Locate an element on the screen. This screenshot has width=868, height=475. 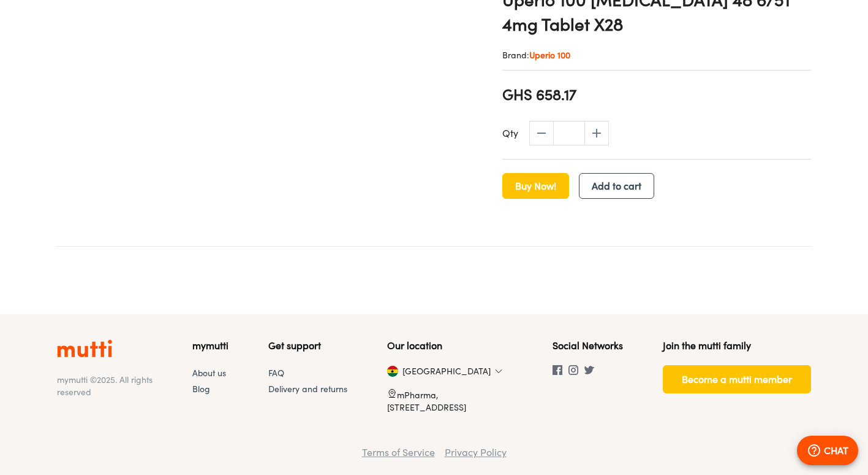
p: mymutti © 2025 . All rights reserved is located at coordinates (104, 386).